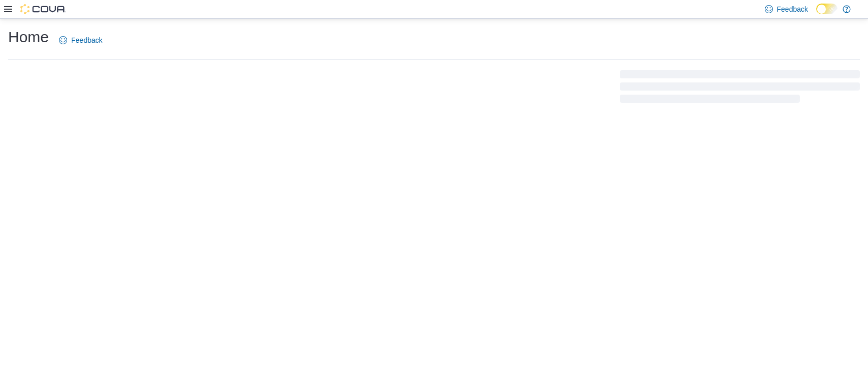  Describe the element at coordinates (43, 9) in the screenshot. I see `img: Cova` at that location.